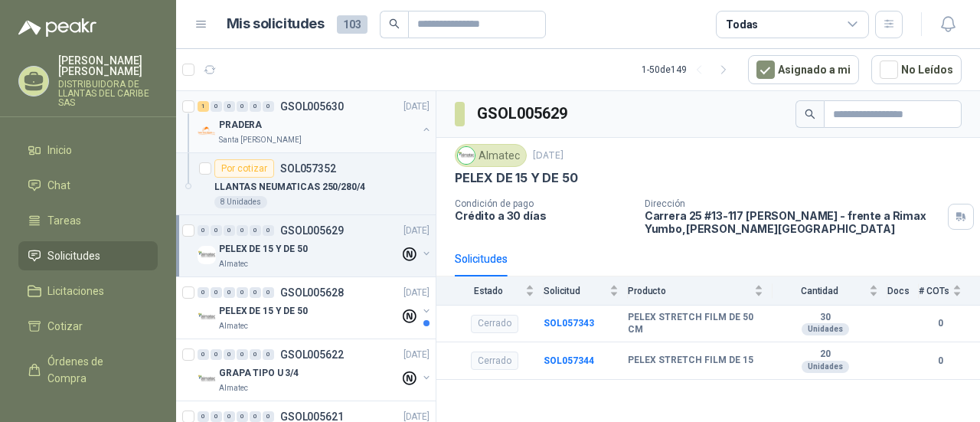  Describe the element at coordinates (491, 156) in the screenshot. I see `div: Almatec` at that location.